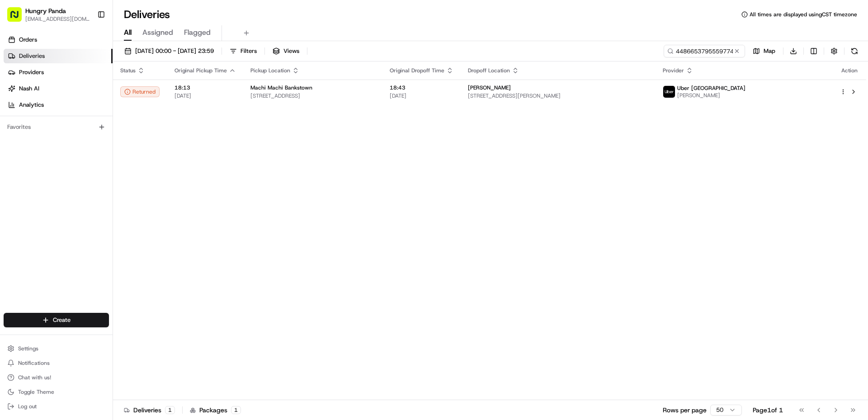 This screenshot has width=868, height=420. What do you see at coordinates (417, 71) in the screenshot?
I see `span: Original Dropoff Time` at bounding box center [417, 71].